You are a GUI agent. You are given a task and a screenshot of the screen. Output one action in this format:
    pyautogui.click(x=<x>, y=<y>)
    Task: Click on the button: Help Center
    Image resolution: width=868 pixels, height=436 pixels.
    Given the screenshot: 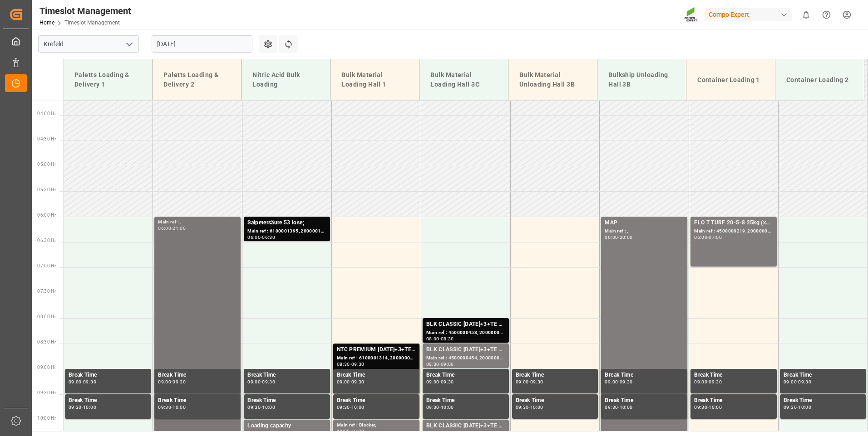 What is the action you would take?
    pyautogui.click(x=826, y=14)
    